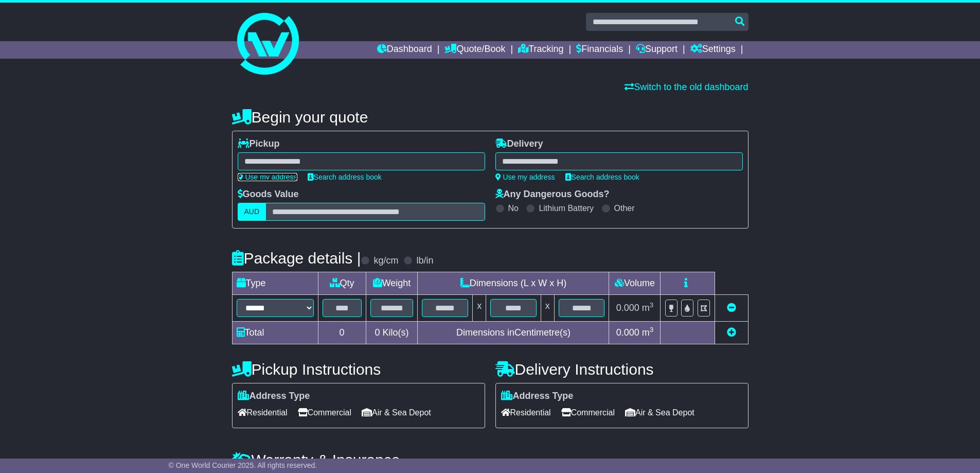  I want to click on label: AUD, so click(252, 211).